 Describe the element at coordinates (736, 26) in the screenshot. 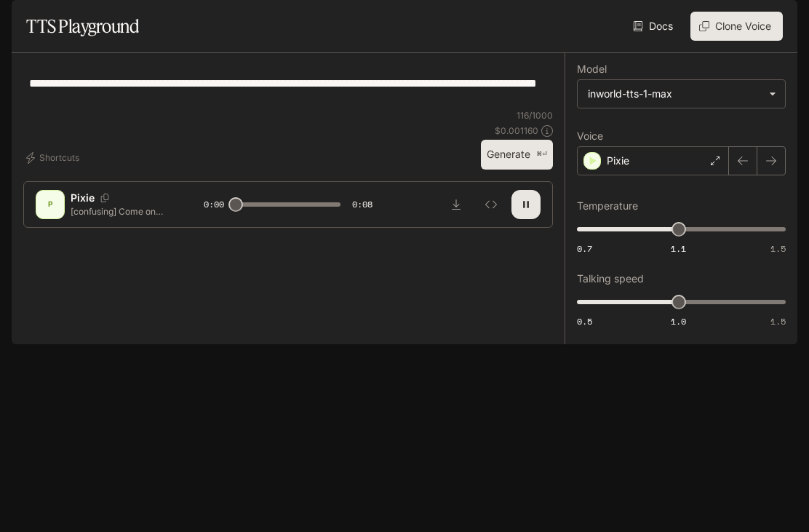

I see `button: Clone Voice` at that location.